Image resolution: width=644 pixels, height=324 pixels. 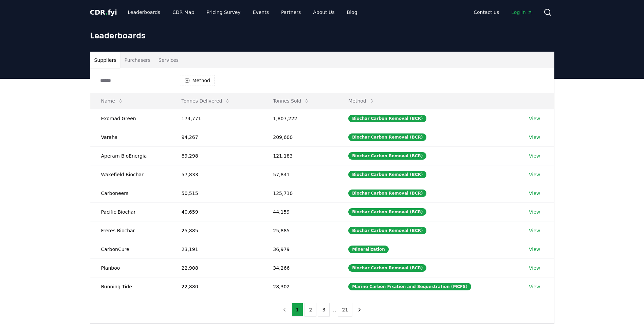 What do you see at coordinates (300, 212) in the screenshot?
I see `td: 44,159` at bounding box center [300, 212].